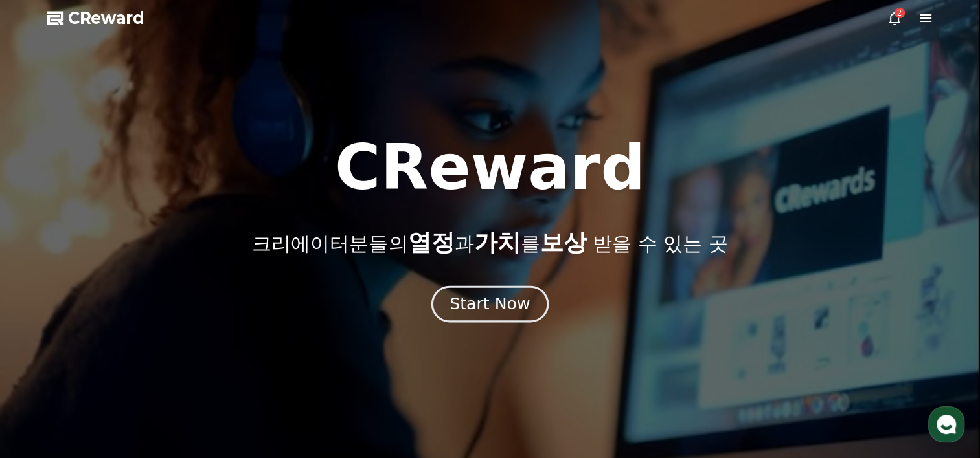  Describe the element at coordinates (126, 367) in the screenshot. I see `a: 대화` at that location.